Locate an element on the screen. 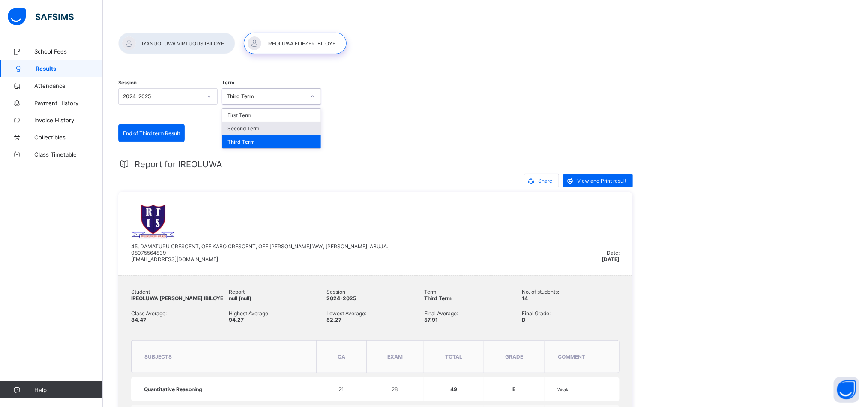 The image size is (868, 407). span: Highest Average: is located at coordinates (278, 313).